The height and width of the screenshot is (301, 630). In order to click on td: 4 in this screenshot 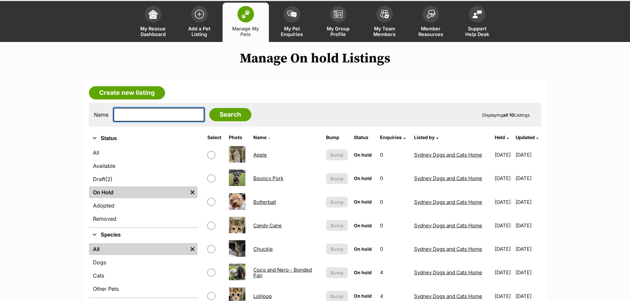, I will do `click(394, 272)`.